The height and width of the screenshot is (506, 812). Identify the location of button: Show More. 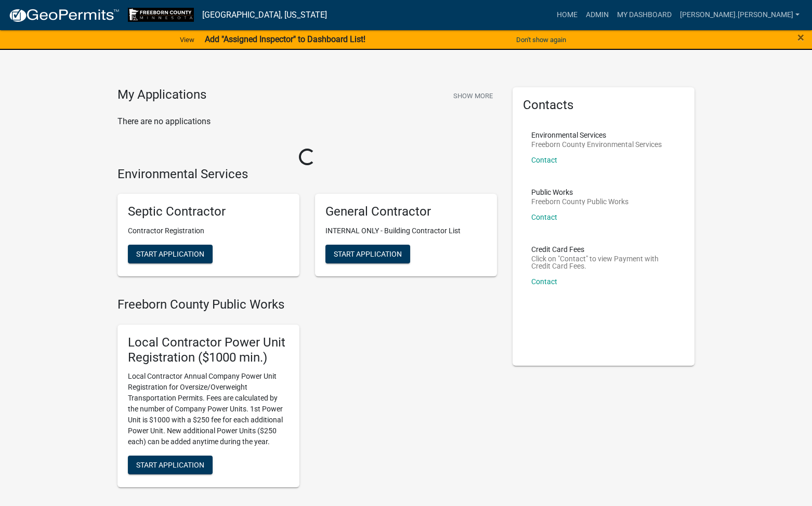
(473, 96).